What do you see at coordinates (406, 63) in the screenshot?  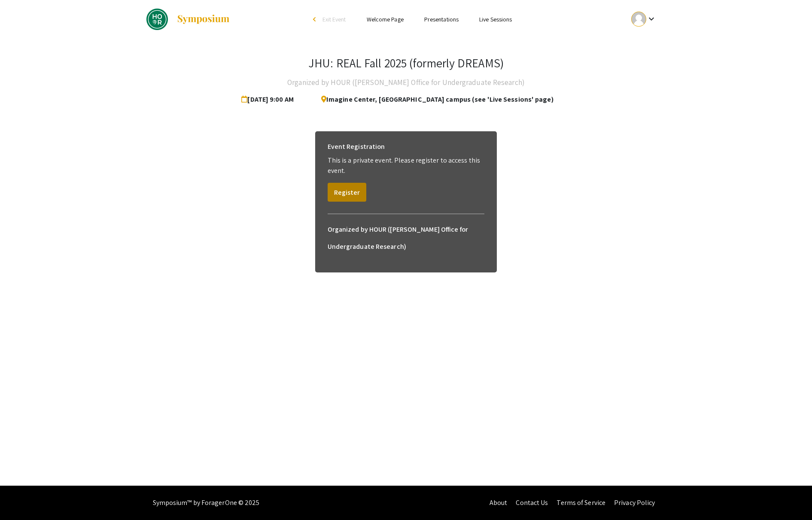 I see `h3: JHU: REAL Fall 2025 (formerly DREAMS)` at bounding box center [406, 63].